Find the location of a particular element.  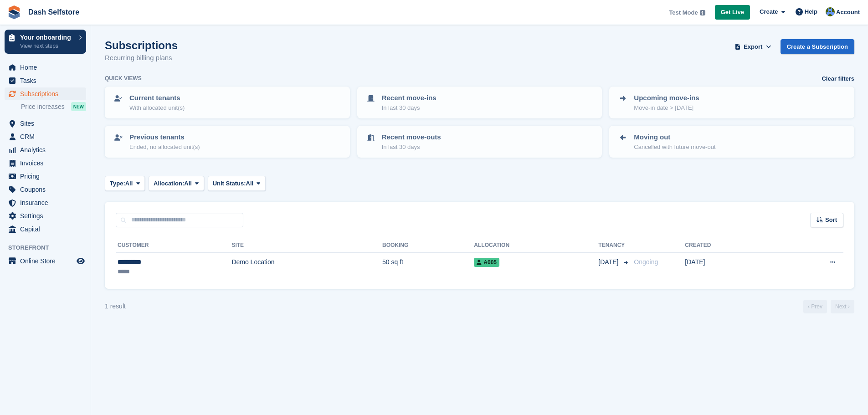

span: Pricing is located at coordinates (48, 176).